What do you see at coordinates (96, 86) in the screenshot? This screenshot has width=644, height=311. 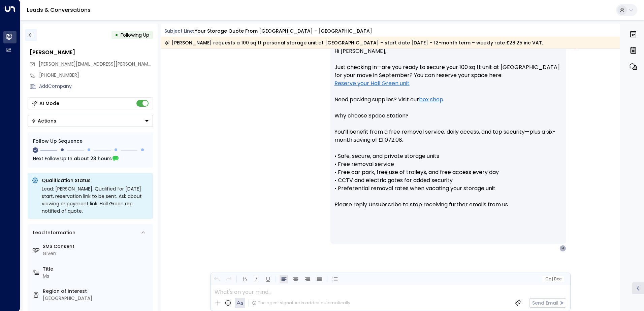 I see `div: AddCompany` at bounding box center [96, 86].